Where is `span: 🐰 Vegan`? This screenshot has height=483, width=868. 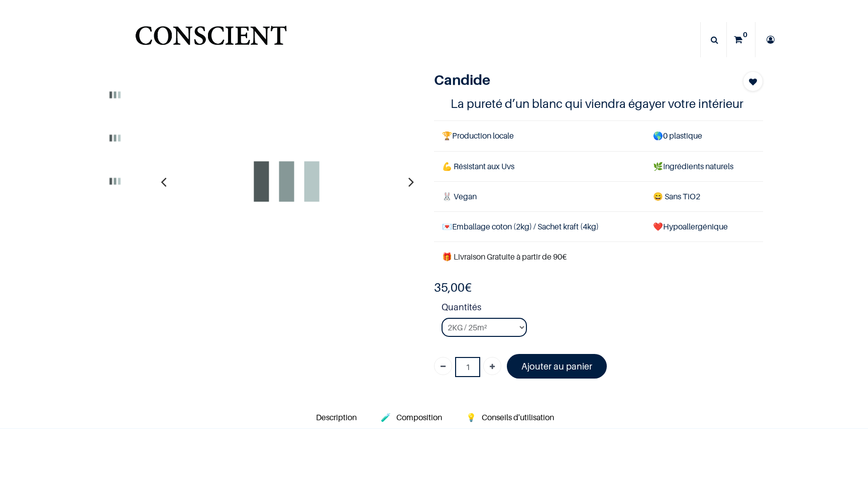 span: 🐰 Vegan is located at coordinates (459, 196).